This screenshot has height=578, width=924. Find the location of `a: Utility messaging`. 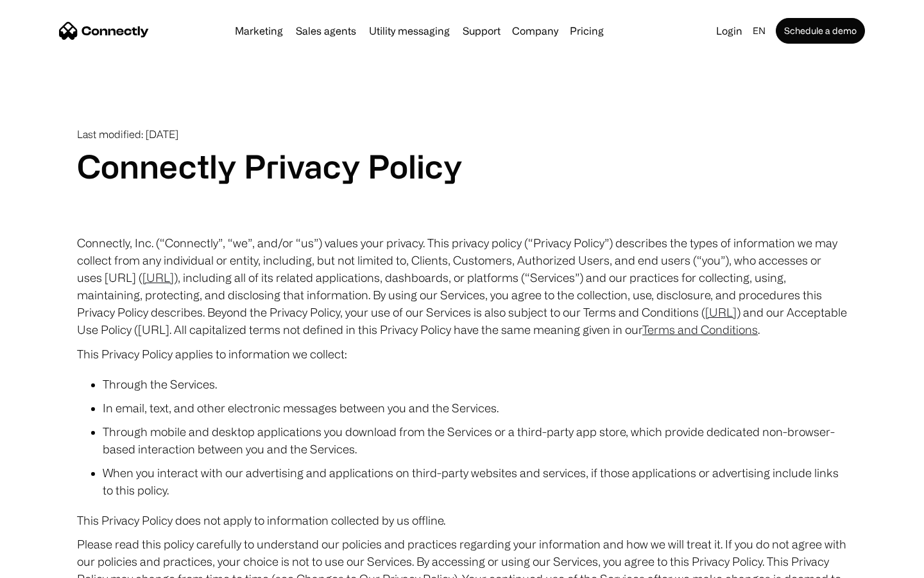

a: Utility messaging is located at coordinates (410, 31).